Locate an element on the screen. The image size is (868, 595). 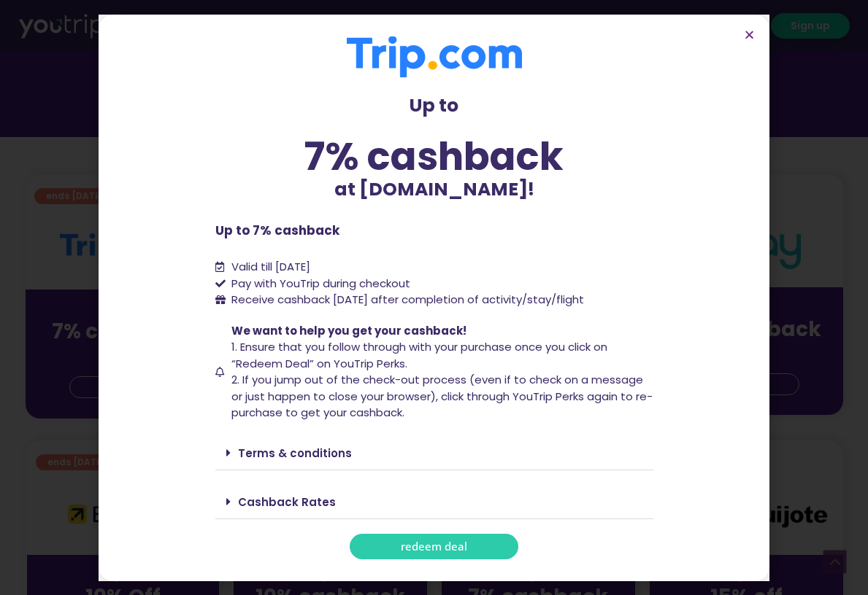
a: redeem deal is located at coordinates (434, 547).